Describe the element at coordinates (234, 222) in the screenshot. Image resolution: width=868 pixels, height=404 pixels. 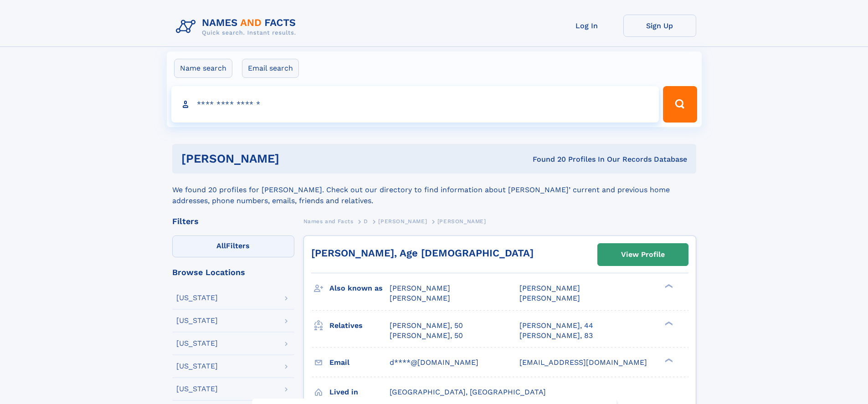
I see `div: Filters` at that location.